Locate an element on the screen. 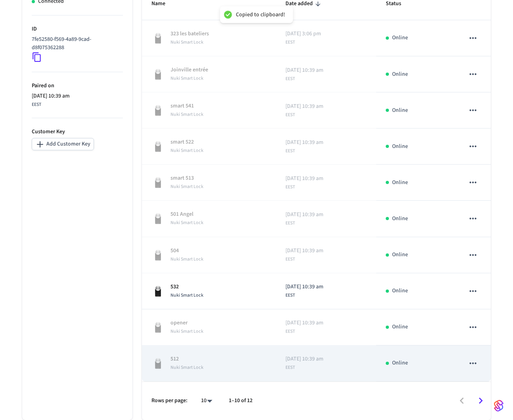 The image size is (513, 420). p: Joinville entrée is located at coordinates (189, 70).